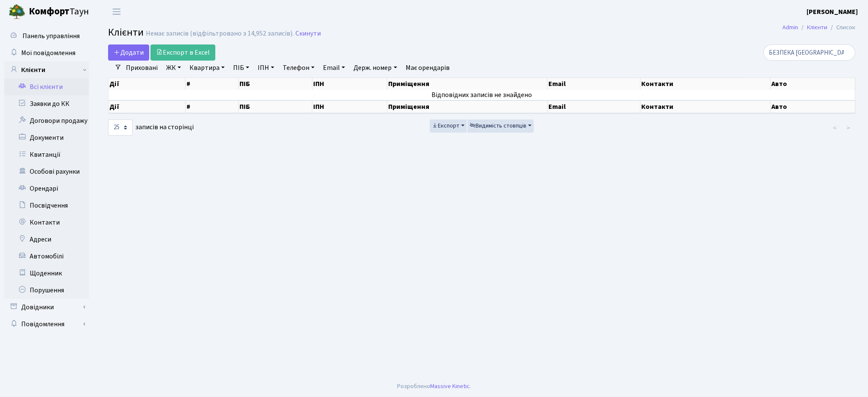 The image size is (868, 397). I want to click on span: Експорт, so click(446, 126).